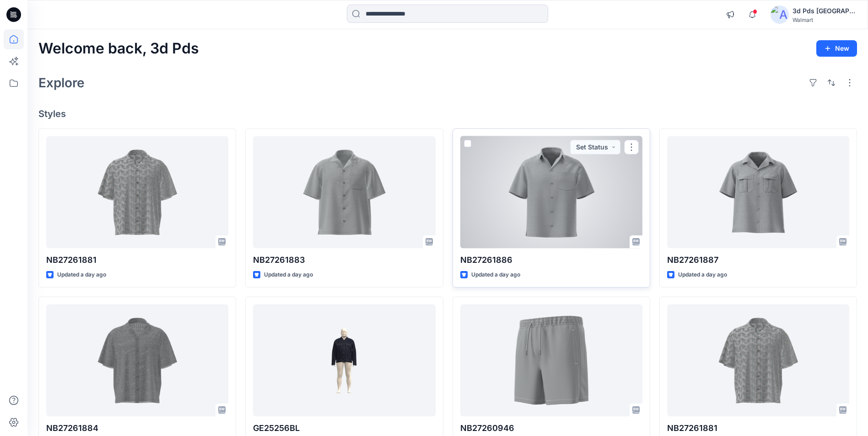 The image size is (868, 436). Describe the element at coordinates (344, 260) in the screenshot. I see `p: NB27261883` at that location.